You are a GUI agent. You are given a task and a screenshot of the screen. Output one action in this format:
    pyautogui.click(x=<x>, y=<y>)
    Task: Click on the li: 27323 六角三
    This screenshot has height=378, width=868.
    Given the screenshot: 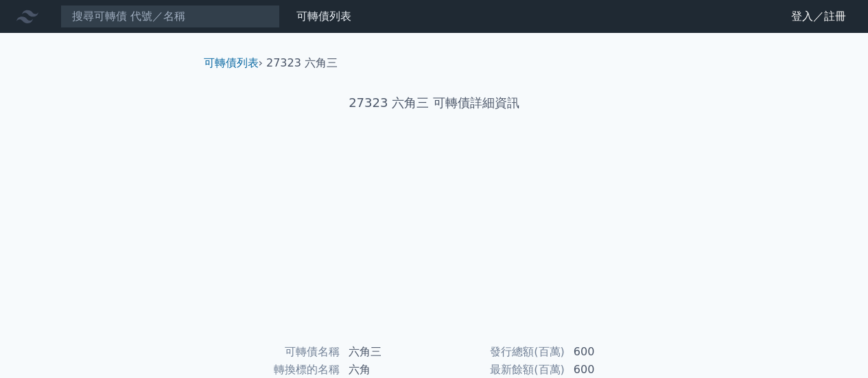 What is the action you would take?
    pyautogui.click(x=302, y=63)
    